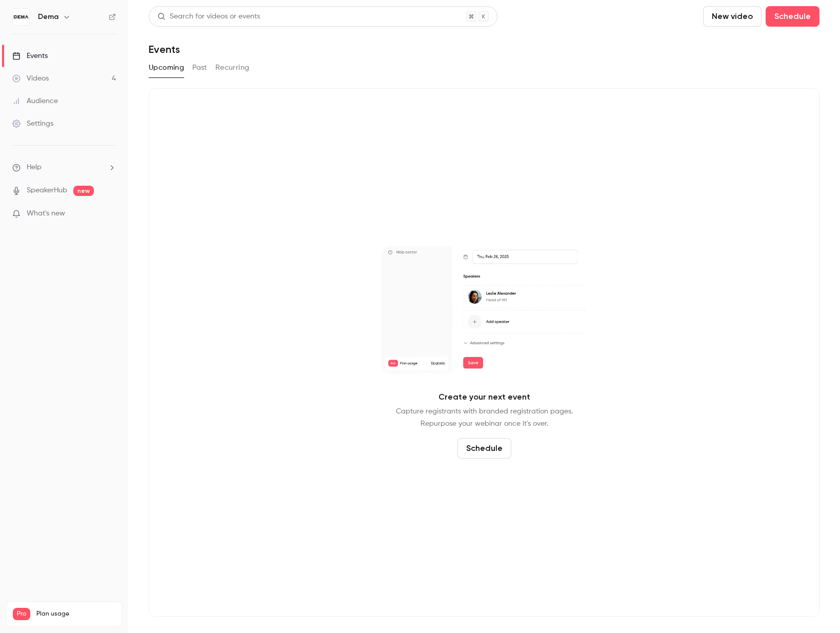 The image size is (840, 633). What do you see at coordinates (30, 56) in the screenshot?
I see `div: Events` at bounding box center [30, 56].